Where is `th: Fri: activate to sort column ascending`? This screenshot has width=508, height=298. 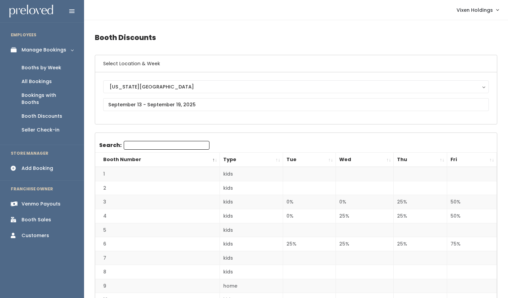 th: Fri: activate to sort column ascending is located at coordinates (472, 160).